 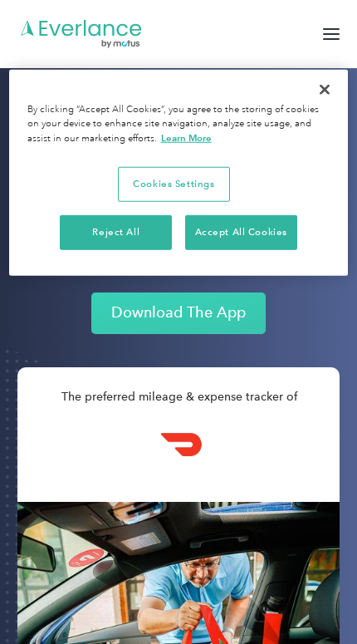 What do you see at coordinates (182, 445) in the screenshot?
I see `img: Doordash logo` at bounding box center [182, 445].